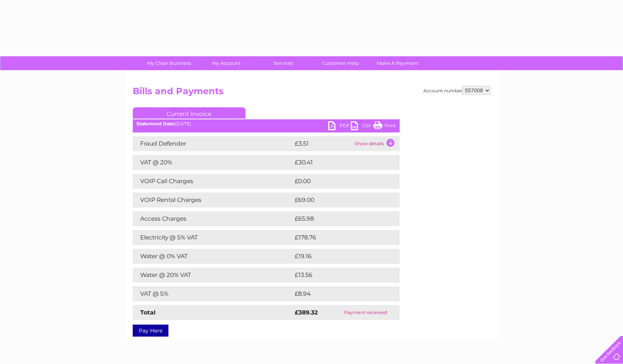 This screenshot has height=364, width=623. What do you see at coordinates (213, 200) in the screenshot?
I see `td: VOIP Rental Charges` at bounding box center [213, 200].